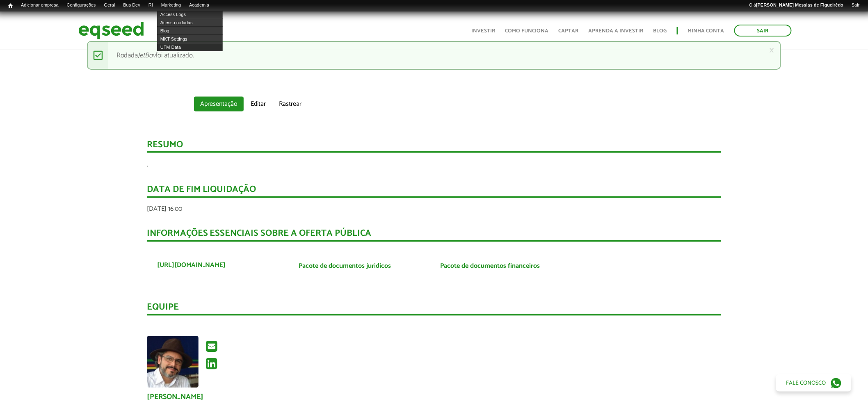 This screenshot has height=408, width=868. Describe the element at coordinates (40, 6) in the screenshot. I see `a: Adicionar empresa` at that location.